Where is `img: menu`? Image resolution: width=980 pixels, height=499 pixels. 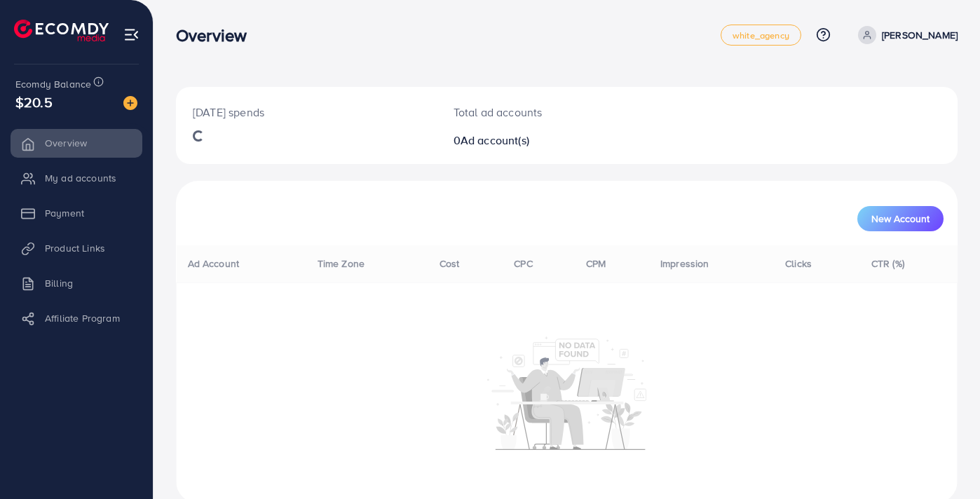 img: menu is located at coordinates (131, 34).